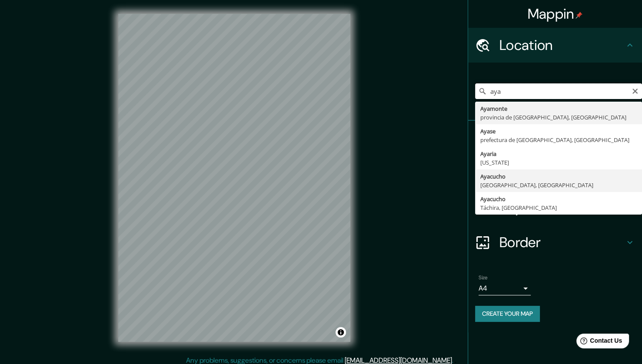 The height and width of the screenshot is (364, 642). I want to click on div: Ayamonte, so click(558, 109).